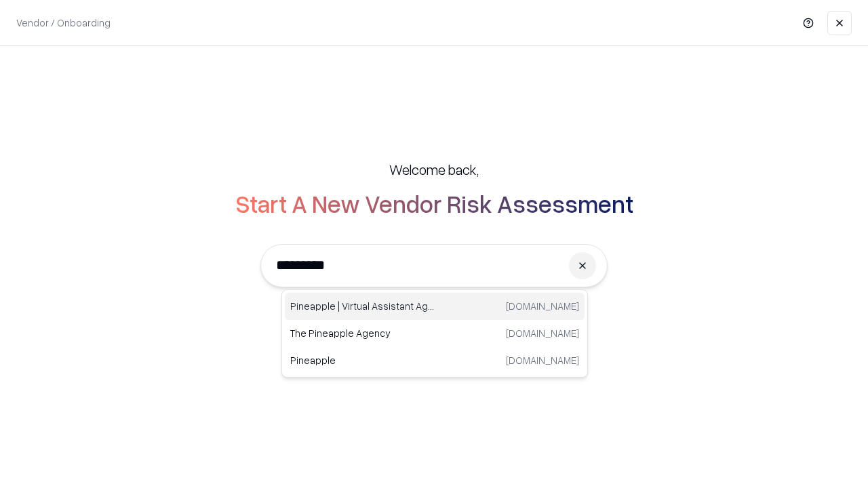  I want to click on p: Vendor / Onboarding, so click(63, 22).